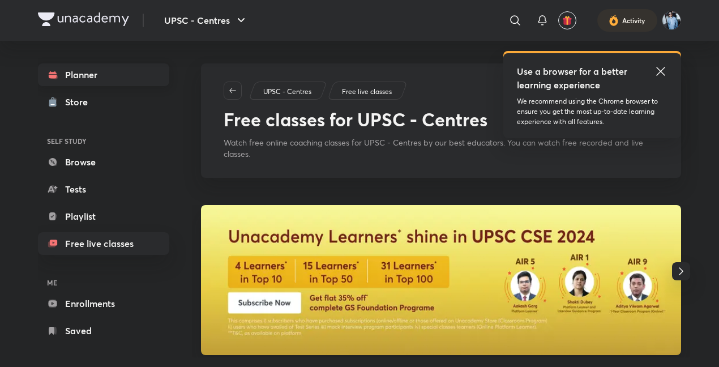  Describe the element at coordinates (567, 20) in the screenshot. I see `button: avatar` at that location.